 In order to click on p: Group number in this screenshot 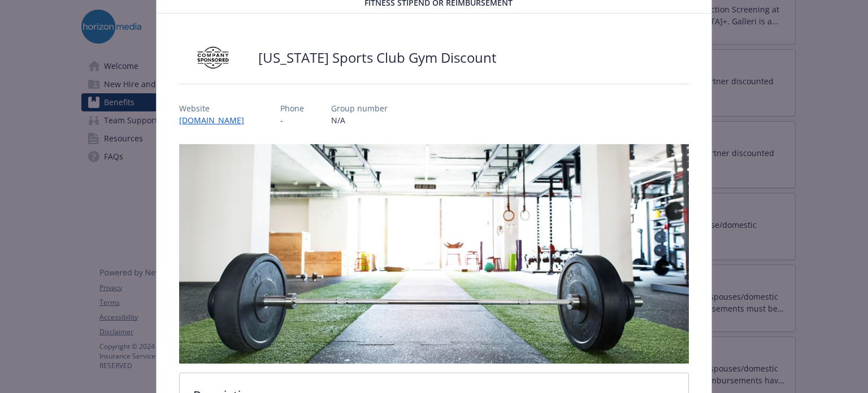, I will do `click(359, 108)`.